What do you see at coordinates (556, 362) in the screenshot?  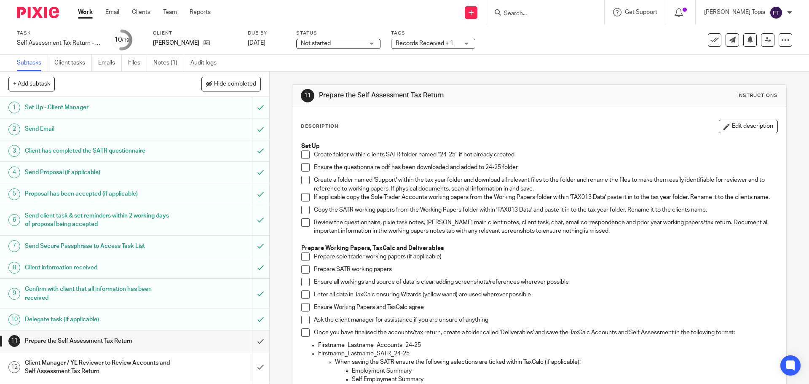 I see `p: When saving the SATR ensure the following selections are ticked within TaxCalc (if applicable):` at bounding box center [556, 362].